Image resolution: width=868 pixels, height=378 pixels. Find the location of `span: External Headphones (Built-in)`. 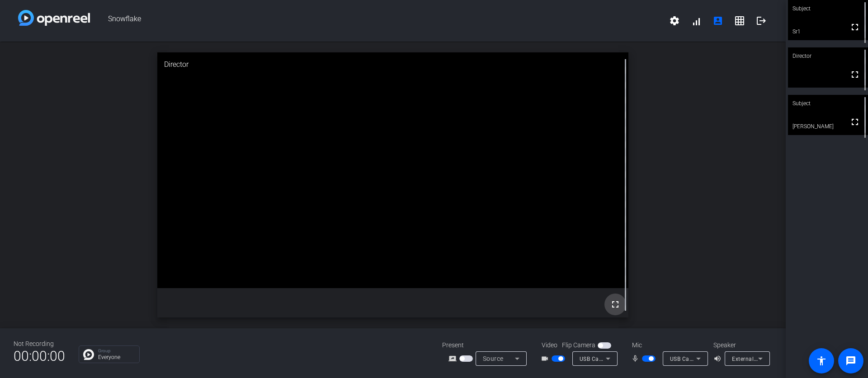

span: External Headphones (Built-in) is located at coordinates (772, 358).